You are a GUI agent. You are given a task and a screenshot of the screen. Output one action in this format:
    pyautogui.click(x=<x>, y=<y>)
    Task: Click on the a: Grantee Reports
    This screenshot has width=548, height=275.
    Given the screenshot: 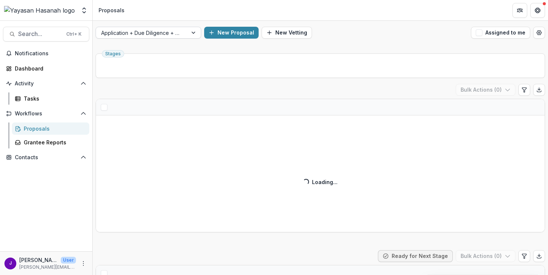 What is the action you would take?
    pyautogui.click(x=50, y=142)
    